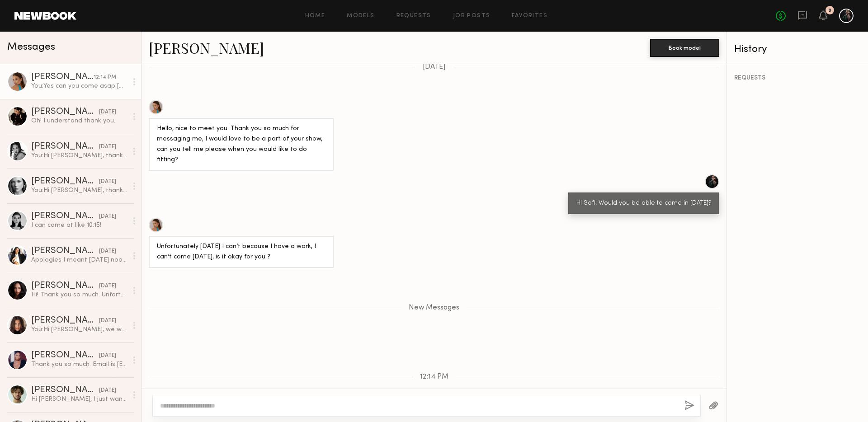 The height and width of the screenshot is (422, 868). Describe the element at coordinates (684, 47) in the screenshot. I see `a: Book model` at that location.